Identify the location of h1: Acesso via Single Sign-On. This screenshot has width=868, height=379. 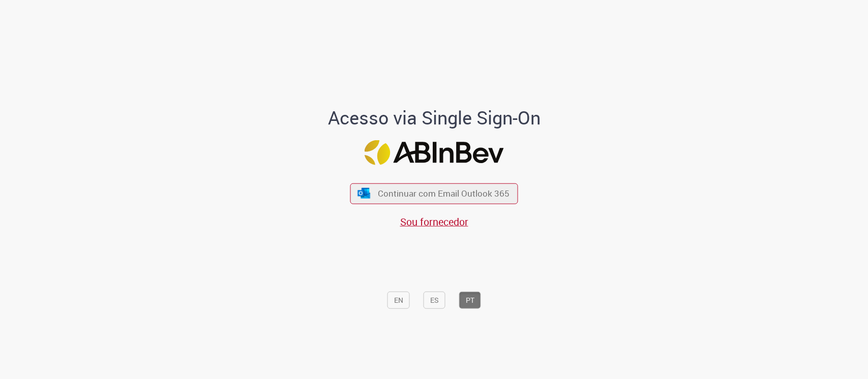
(434, 118).